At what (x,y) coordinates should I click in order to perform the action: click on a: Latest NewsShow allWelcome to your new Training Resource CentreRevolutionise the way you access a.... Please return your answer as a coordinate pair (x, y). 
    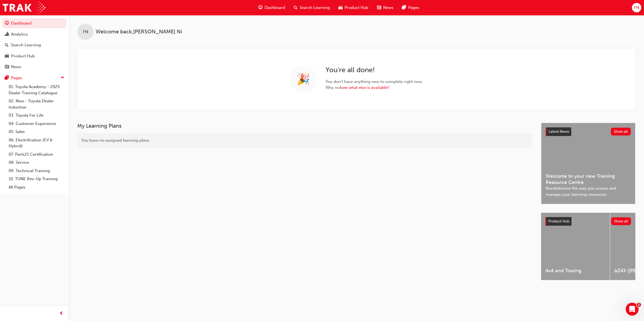
    Looking at the image, I should click on (588, 163).